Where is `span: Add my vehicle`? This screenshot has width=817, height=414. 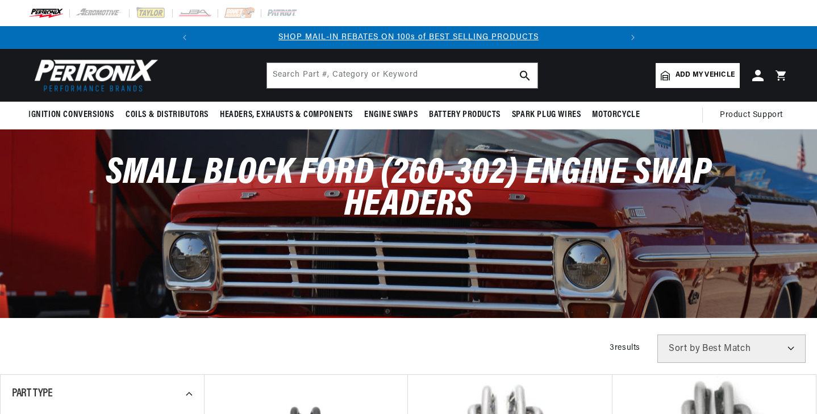
span: Add my vehicle is located at coordinates (705, 75).